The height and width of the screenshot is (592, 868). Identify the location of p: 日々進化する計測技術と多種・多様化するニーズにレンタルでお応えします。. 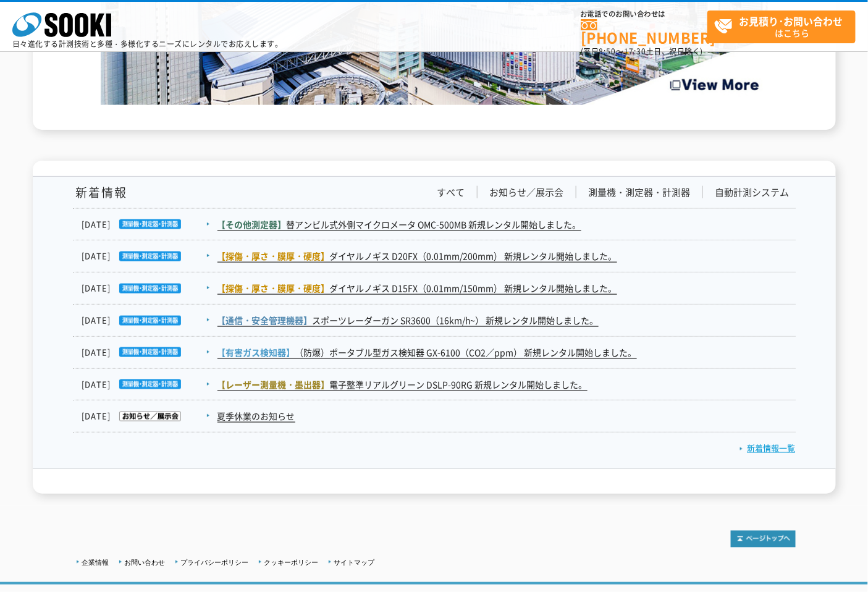
(147, 44).